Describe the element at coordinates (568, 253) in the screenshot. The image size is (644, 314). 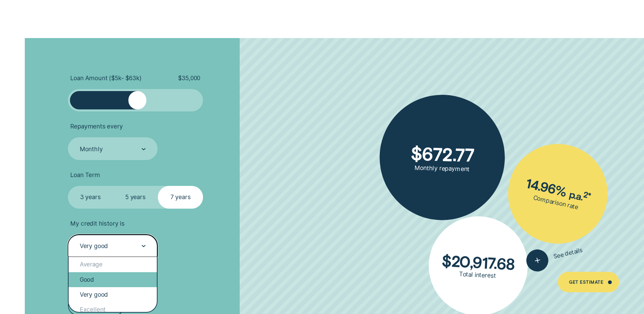
I see `span: See details` at that location.